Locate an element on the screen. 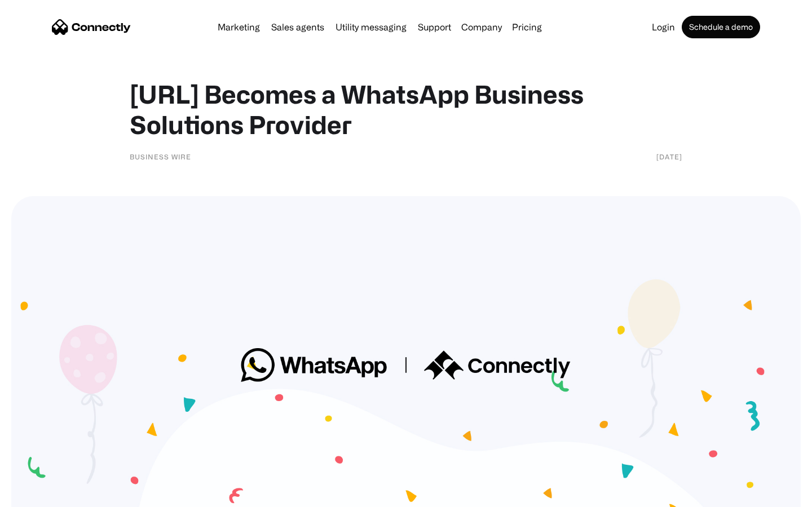 The width and height of the screenshot is (812, 507). a: Marketing is located at coordinates (238, 27).